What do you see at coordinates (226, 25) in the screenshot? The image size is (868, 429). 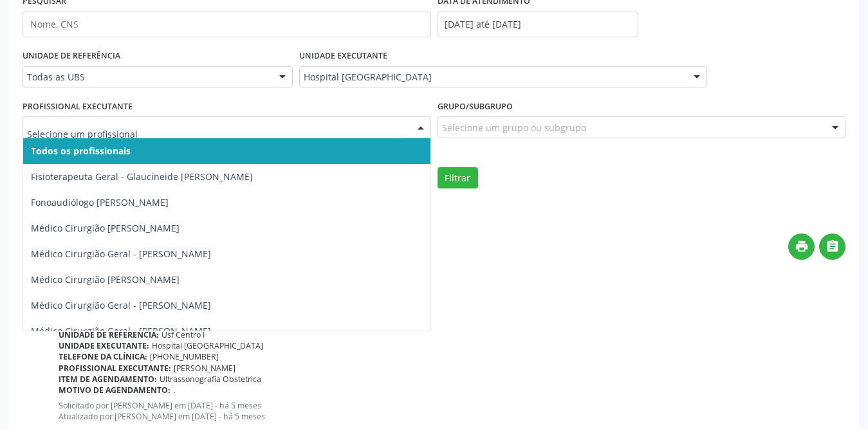 I see `input: Nome, CNS` at bounding box center [226, 25].